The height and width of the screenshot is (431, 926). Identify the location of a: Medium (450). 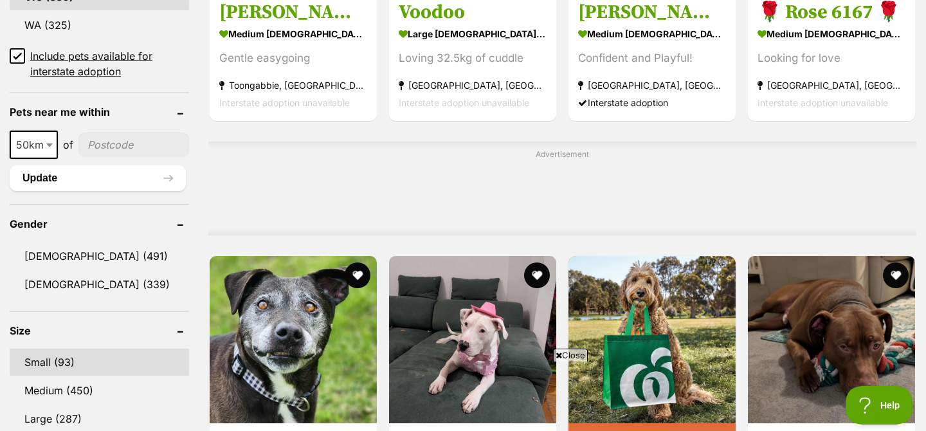
(99, 390).